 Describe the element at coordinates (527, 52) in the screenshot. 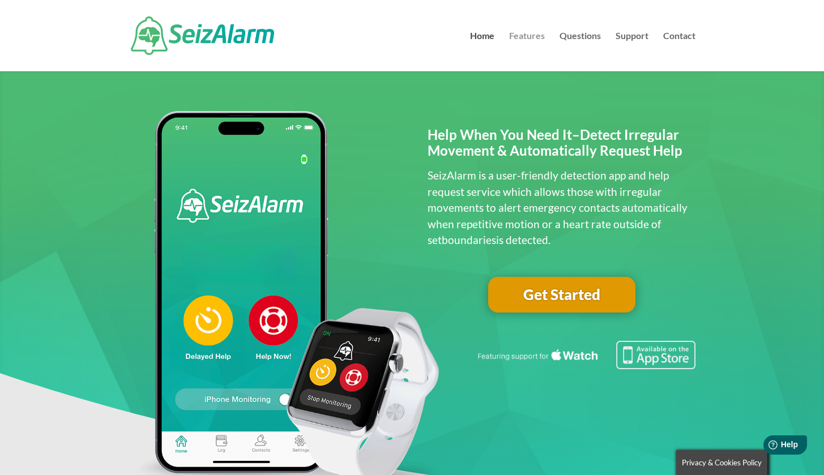

I see `a: Features` at that location.